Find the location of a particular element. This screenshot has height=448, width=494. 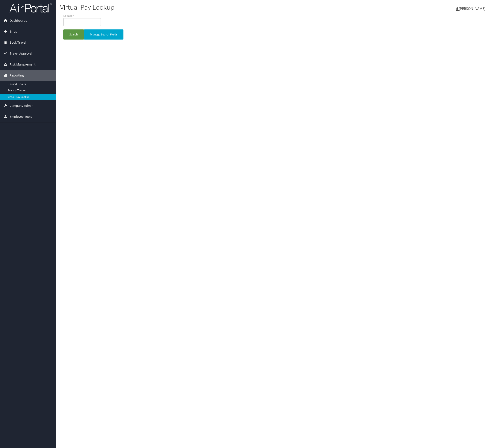

h1: Virtual Pay Lookup is located at coordinates (203, 7).